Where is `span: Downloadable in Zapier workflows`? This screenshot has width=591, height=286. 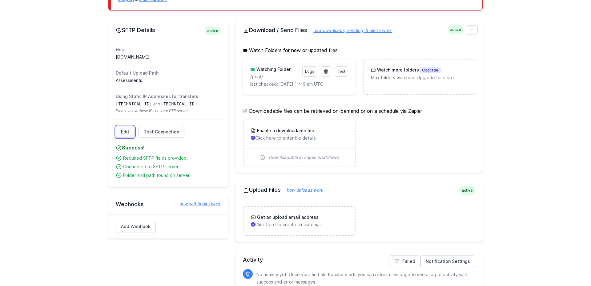
span: Downloadable in Zapier workflows is located at coordinates (304, 157).